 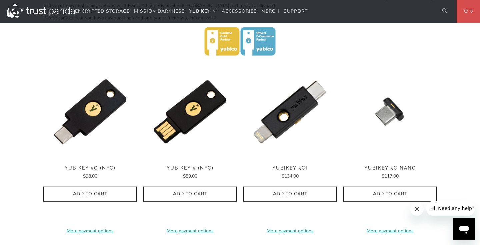 I want to click on a: YubiKey 5C (NFC) $98.00, so click(x=90, y=172).